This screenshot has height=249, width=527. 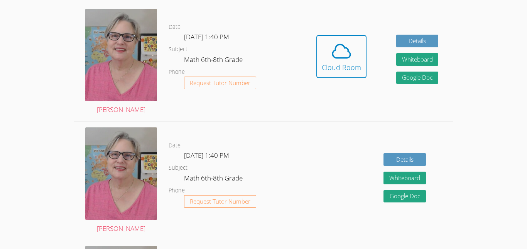 I want to click on button: Cloud Room, so click(x=341, y=57).